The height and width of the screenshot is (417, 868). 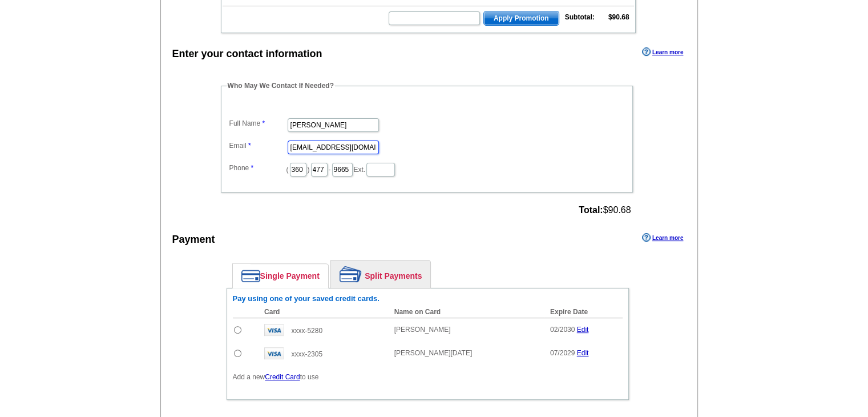 I want to click on strong: Subtotal:, so click(x=580, y=17).